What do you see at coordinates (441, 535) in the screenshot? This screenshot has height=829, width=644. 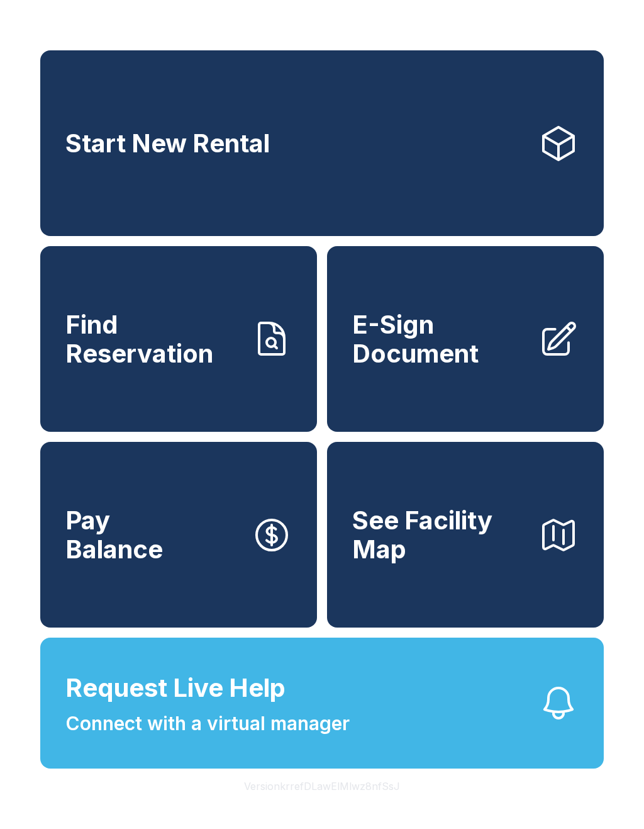 I see `span: See Facility Map` at bounding box center [441, 535].